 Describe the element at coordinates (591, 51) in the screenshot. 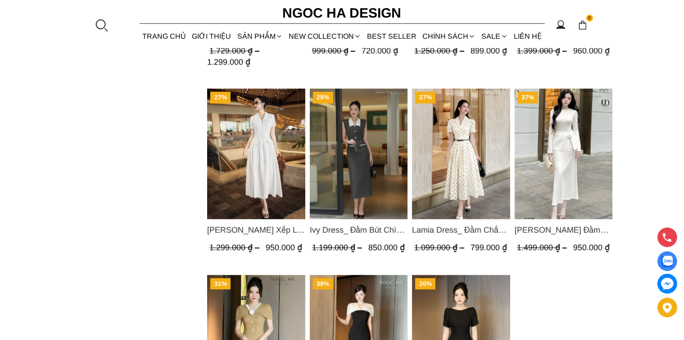

I see `span: 960.000 ₫` at that location.